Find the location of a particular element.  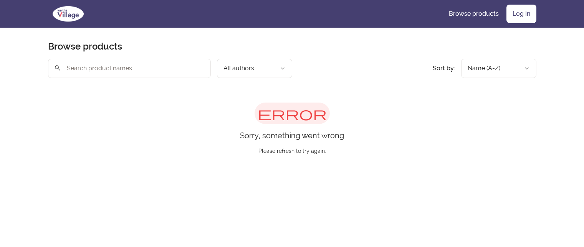

span: error is located at coordinates (292, 113).